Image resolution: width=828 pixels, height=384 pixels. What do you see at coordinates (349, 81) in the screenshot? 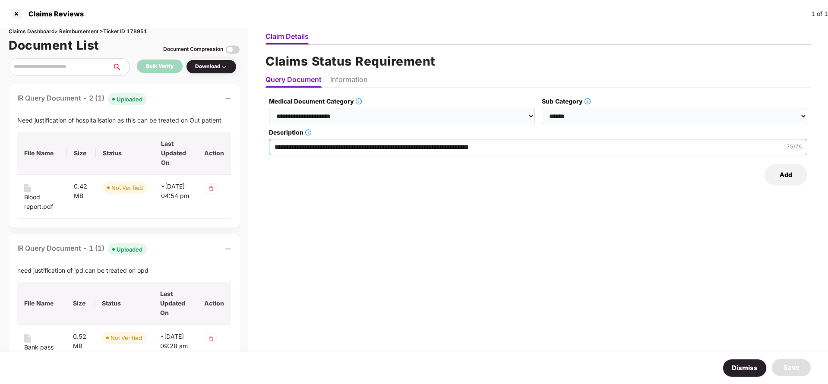
I see `li: Information` at bounding box center [349, 81].